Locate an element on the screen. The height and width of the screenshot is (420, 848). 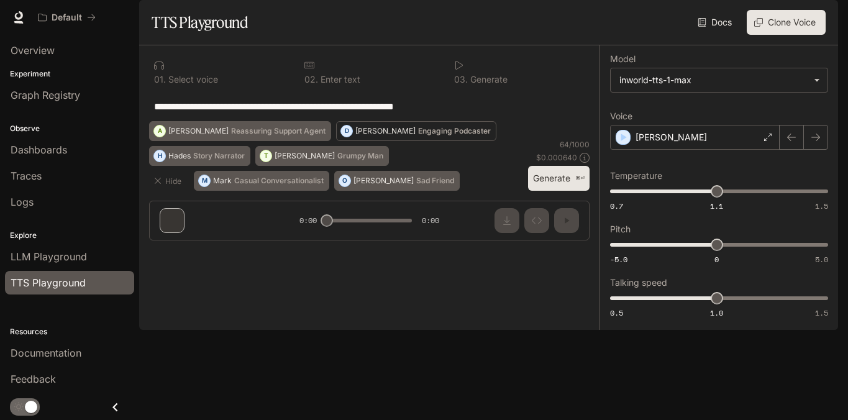
p: Generate is located at coordinates (488, 80).